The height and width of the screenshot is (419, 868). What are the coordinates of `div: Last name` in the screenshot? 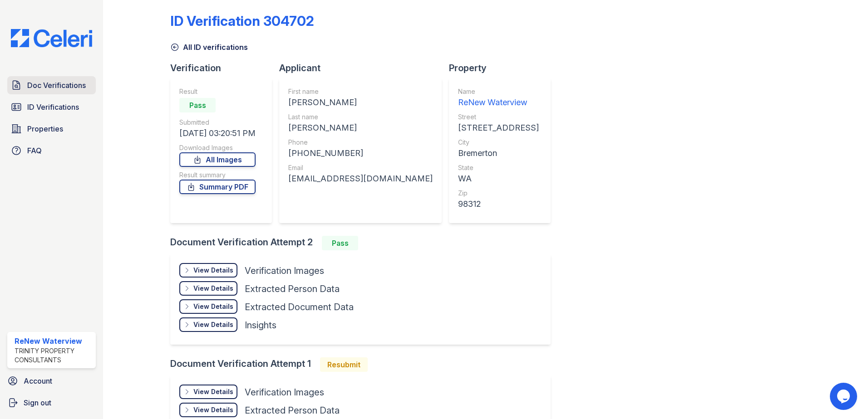 It's located at (360, 117).